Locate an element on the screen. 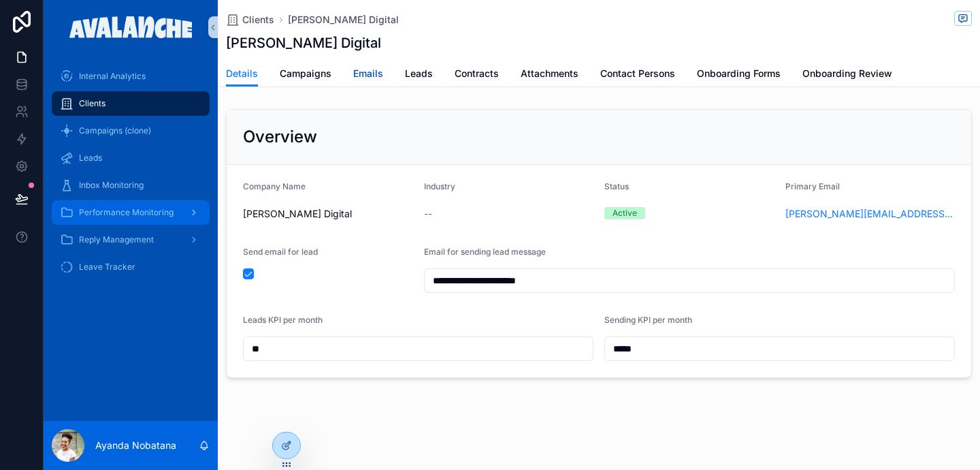  div: Active is located at coordinates (625, 213).